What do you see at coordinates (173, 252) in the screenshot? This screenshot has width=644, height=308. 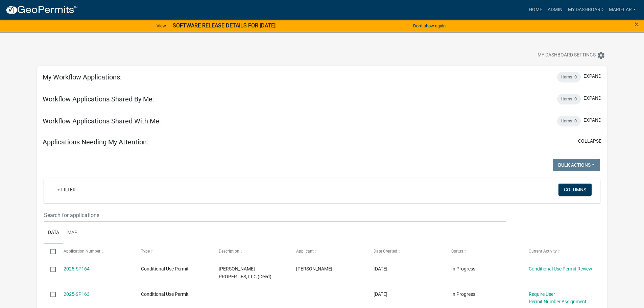 I see `datatable-header-cell: Type` at bounding box center [173, 252].